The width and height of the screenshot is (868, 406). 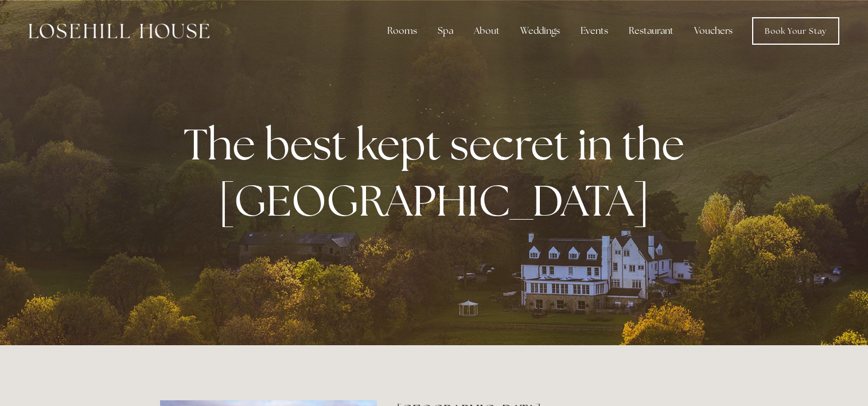 What do you see at coordinates (796, 31) in the screenshot?
I see `a: Book Your Stay` at bounding box center [796, 31].